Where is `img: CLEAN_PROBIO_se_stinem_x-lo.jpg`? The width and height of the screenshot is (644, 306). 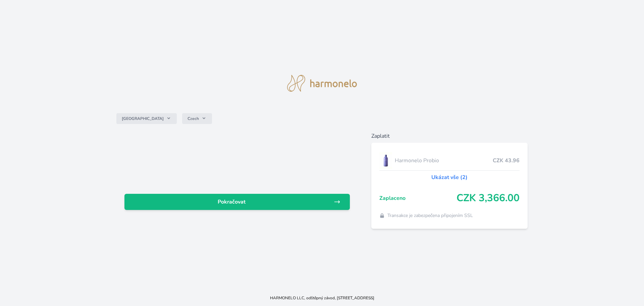
img: CLEAN_PROBIO_se_stinem_x-lo.jpg is located at coordinates (386, 160).